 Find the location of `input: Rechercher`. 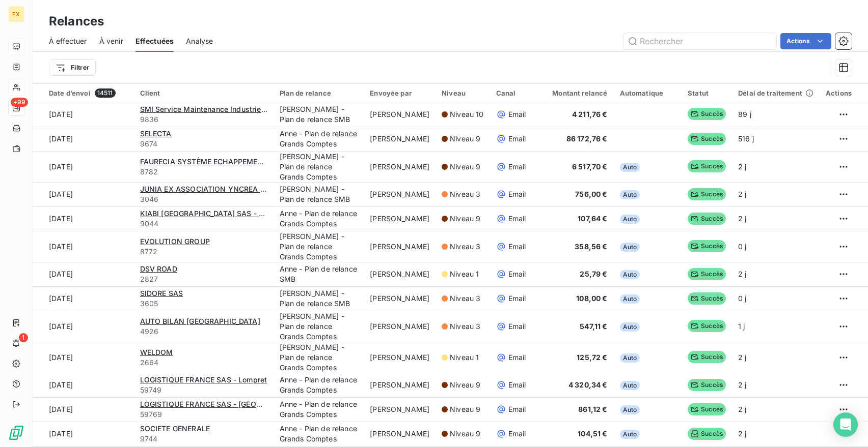

input: Rechercher is located at coordinates (700, 41).